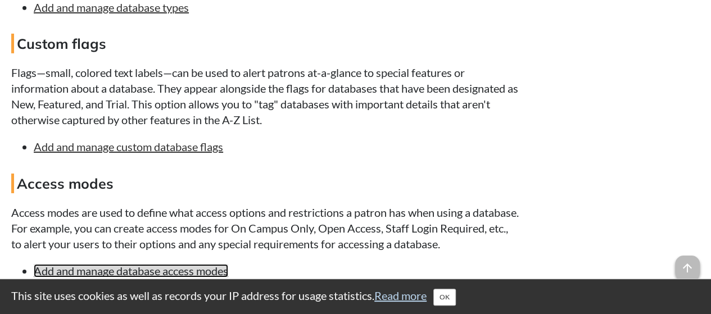  I want to click on a: Read more, so click(400, 296).